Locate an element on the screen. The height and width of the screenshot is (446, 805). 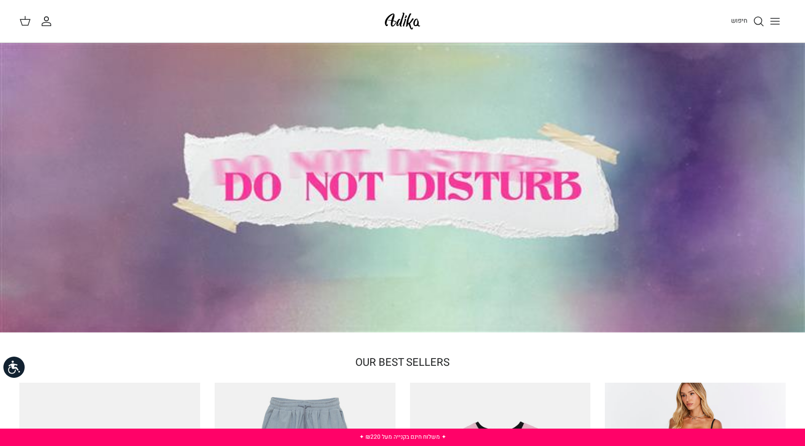
a: חיפוש is located at coordinates (747, 21).